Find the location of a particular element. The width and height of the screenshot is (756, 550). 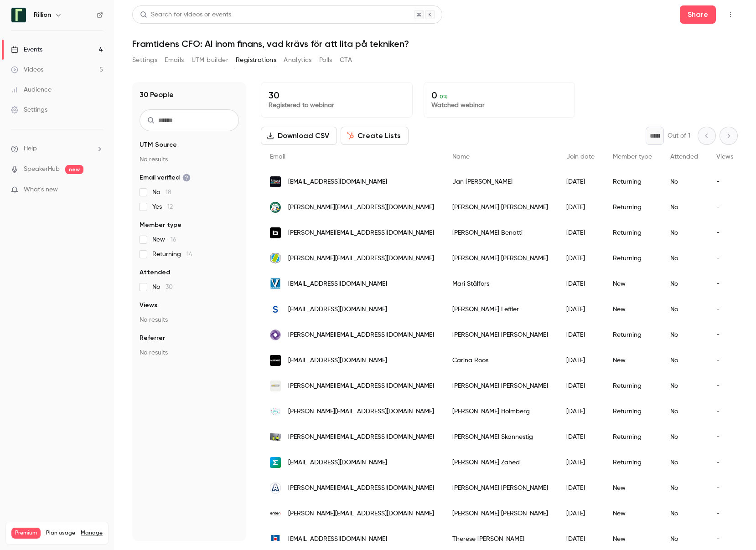

span: Plan usage is located at coordinates (61, 533).